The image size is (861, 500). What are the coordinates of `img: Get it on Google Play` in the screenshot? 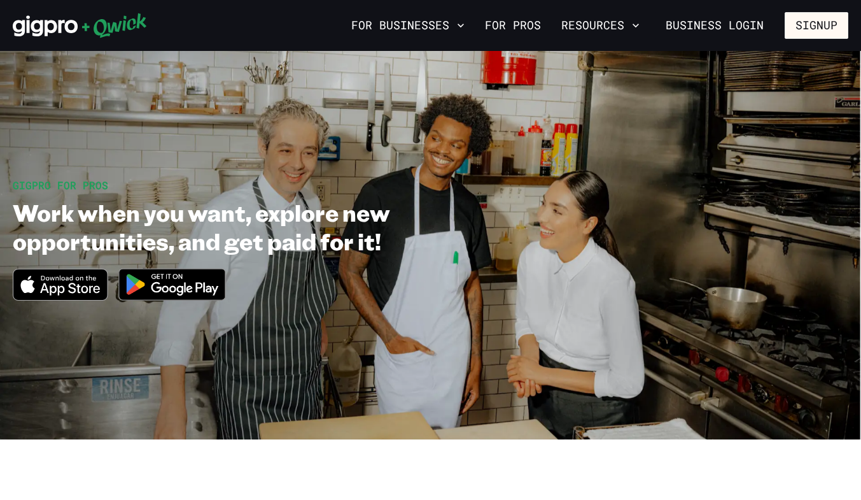 It's located at (173, 284).